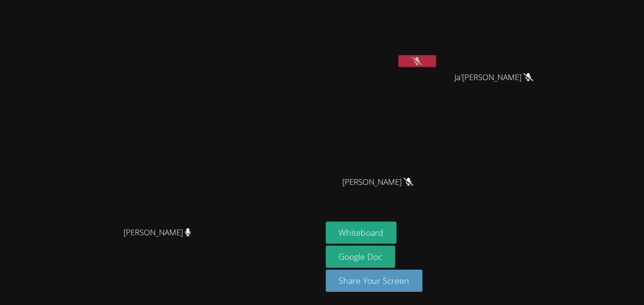 This screenshot has height=305, width=644. Describe the element at coordinates (374, 280) in the screenshot. I see `button: Share Your Screen` at that location.